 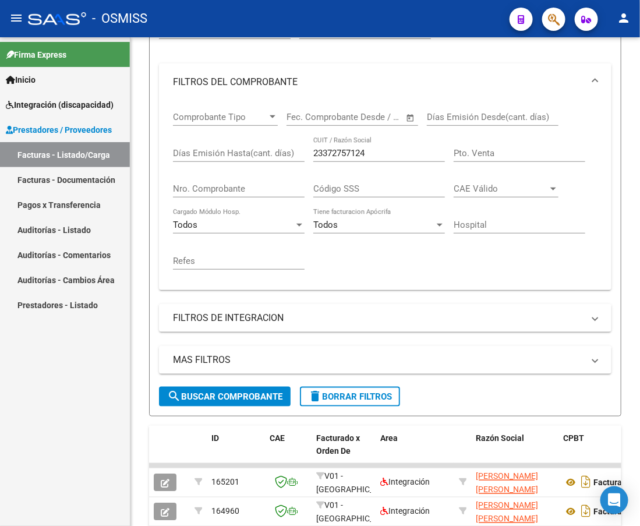 I want to click on button: Buscar Comprobante, so click(x=225, y=396).